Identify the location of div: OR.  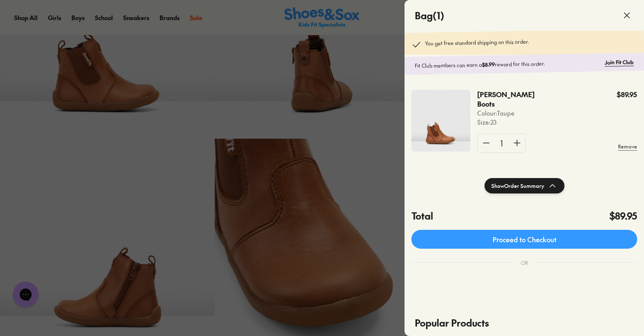
(524, 263).